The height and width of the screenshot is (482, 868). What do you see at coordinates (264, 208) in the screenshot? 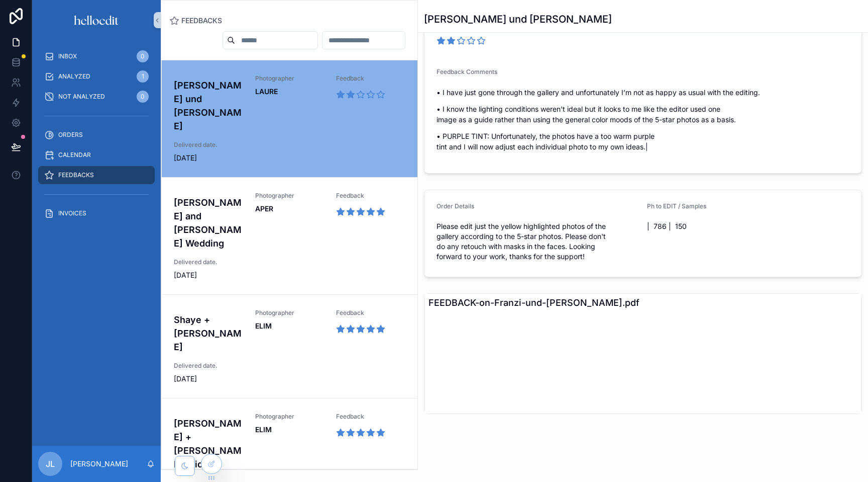
I see `strong: APER` at bounding box center [264, 208].